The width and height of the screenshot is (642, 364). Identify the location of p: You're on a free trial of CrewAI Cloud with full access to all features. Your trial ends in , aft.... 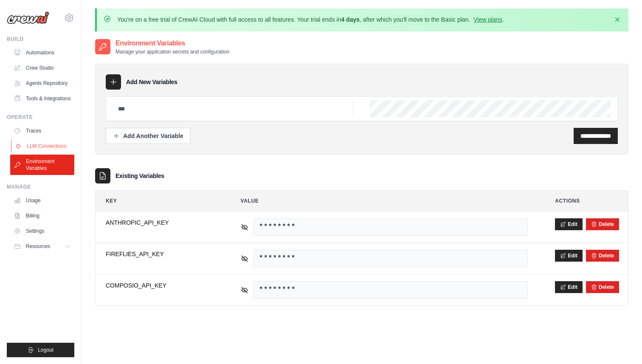
(310, 20).